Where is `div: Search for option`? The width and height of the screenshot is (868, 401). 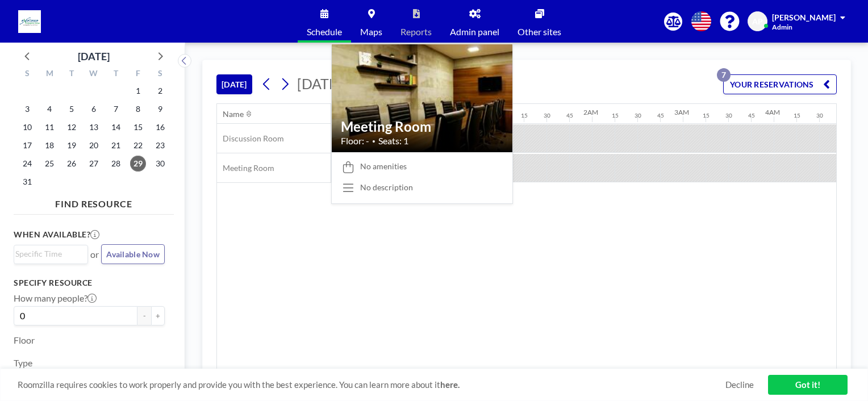
div: Search for option is located at coordinates (50, 254).